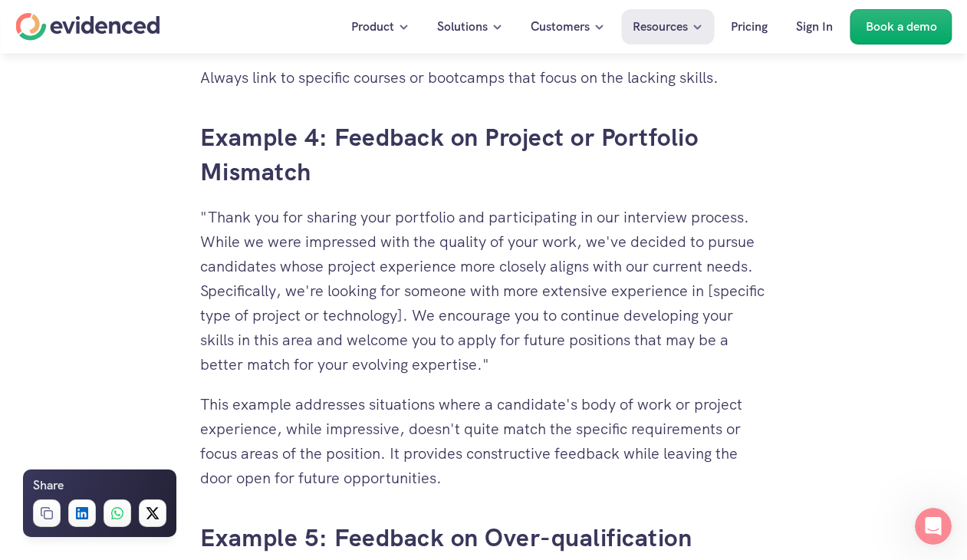 Image resolution: width=967 pixels, height=560 pixels. What do you see at coordinates (484, 291) in the screenshot?
I see `p: "Thank you for sharing your portfolio and participating in our interview process. While we were i...` at bounding box center [484, 291].